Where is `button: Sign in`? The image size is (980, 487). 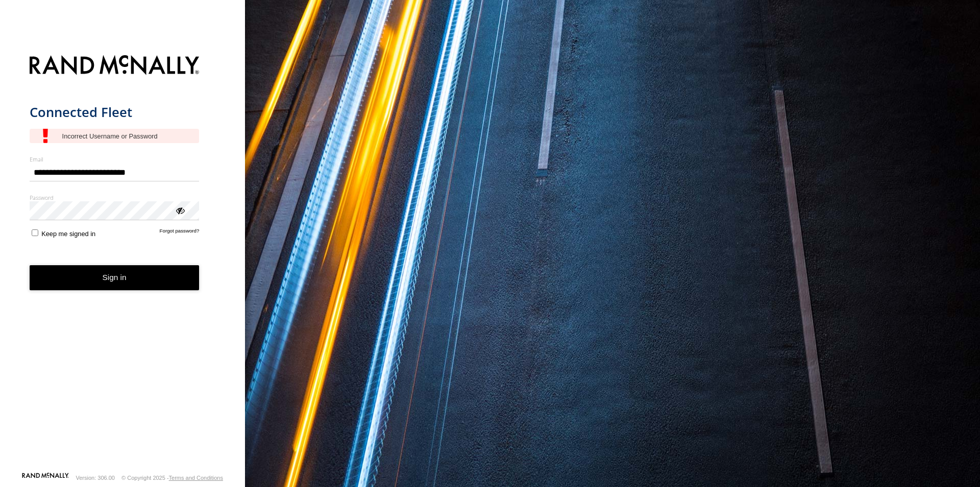
button: Sign in is located at coordinates (115, 277).